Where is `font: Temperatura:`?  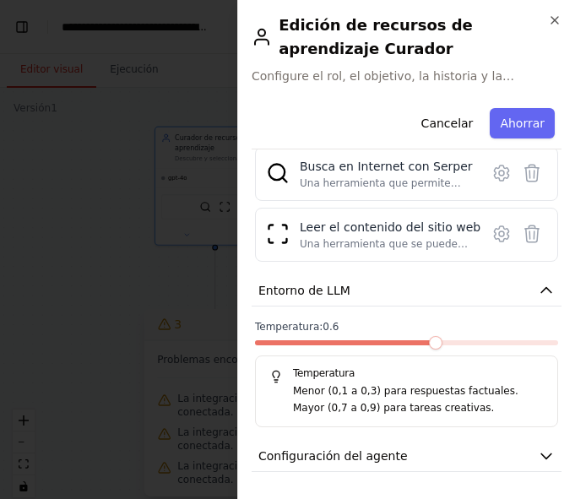 font: Temperatura: is located at coordinates (289, 327).